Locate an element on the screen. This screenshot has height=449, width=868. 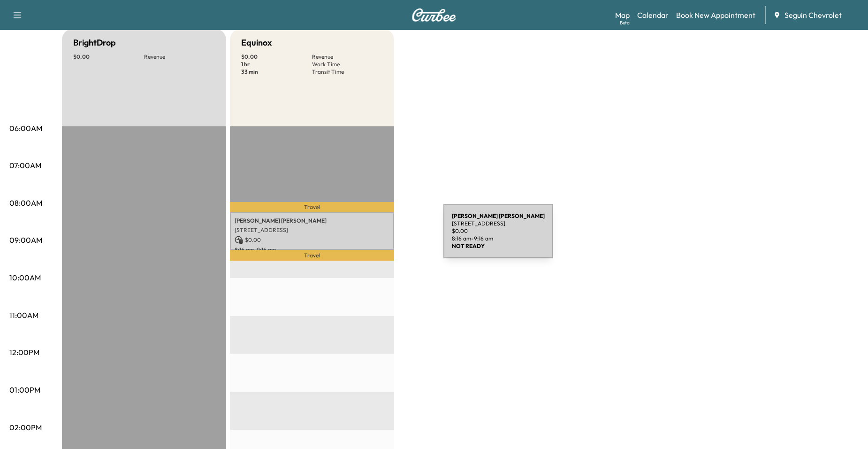
p: Work Time is located at coordinates (348, 64).